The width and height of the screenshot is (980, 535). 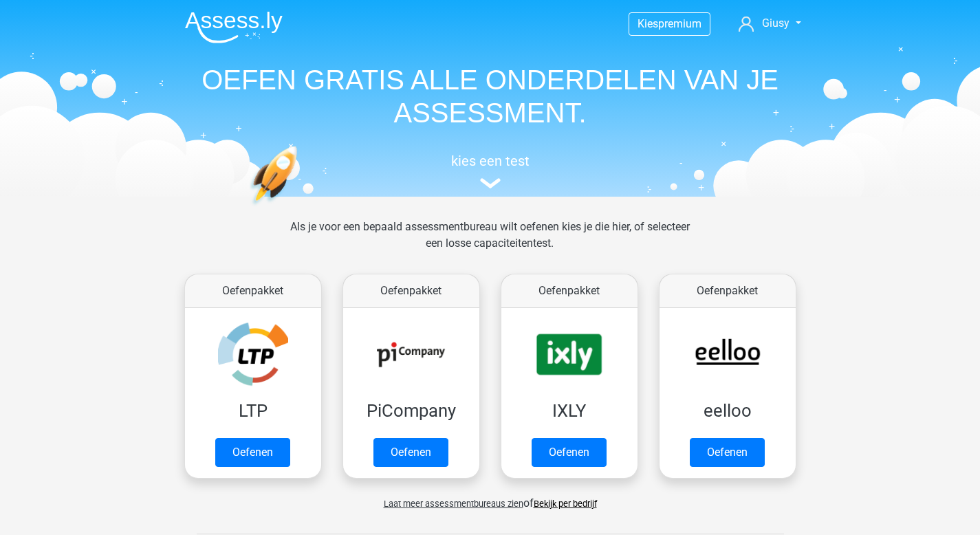 What do you see at coordinates (490, 171) in the screenshot?
I see `a: kies een test` at bounding box center [490, 171].